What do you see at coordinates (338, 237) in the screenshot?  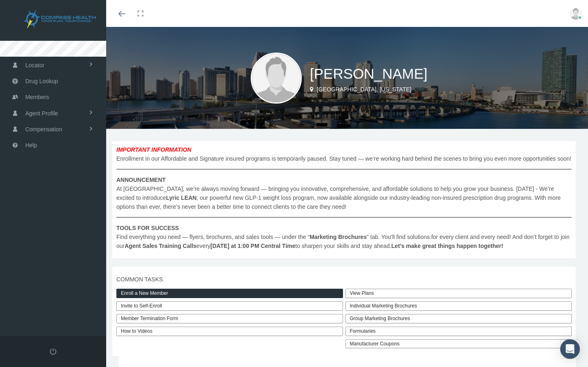 I see `b: Marketing Brochures` at bounding box center [338, 237].